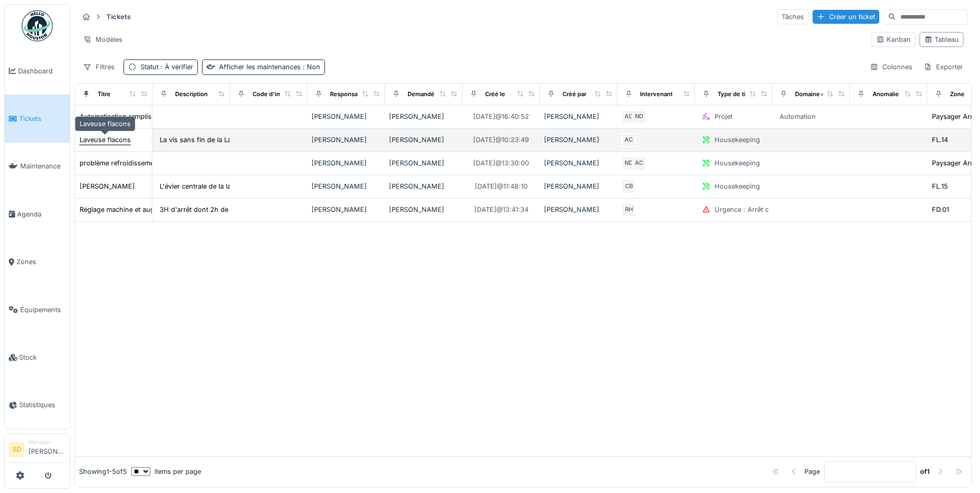 This screenshot has width=980, height=493. Describe the element at coordinates (812, 471) in the screenshot. I see `div: Page` at that location.